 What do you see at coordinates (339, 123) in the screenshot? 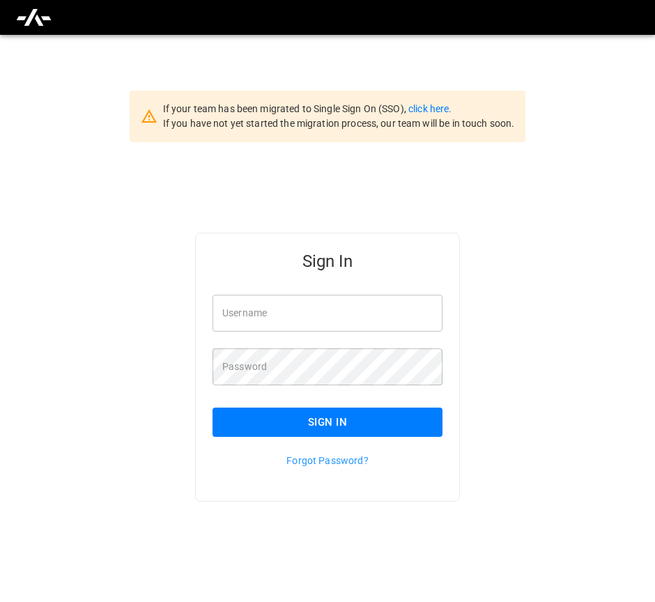
I see `span: If you have not yet started the migration process, our team will be in touch soon.` at bounding box center [339, 123].